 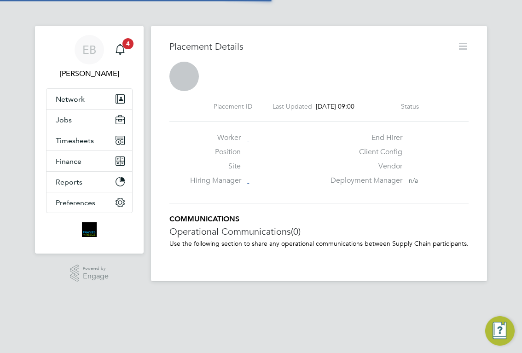 I want to click on label: Placement ID, so click(x=233, y=106).